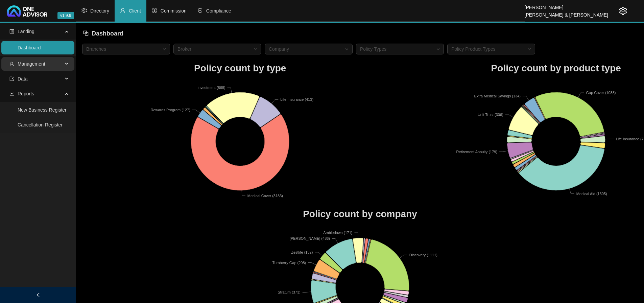 This screenshot has width=644, height=303. What do you see at coordinates (240, 68) in the screenshot?
I see `h1: Policy count by type` at bounding box center [240, 68].